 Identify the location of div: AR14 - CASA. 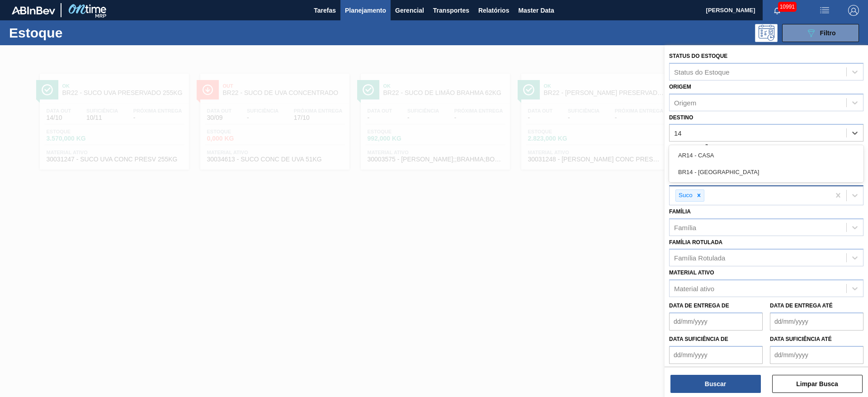
(767, 155).